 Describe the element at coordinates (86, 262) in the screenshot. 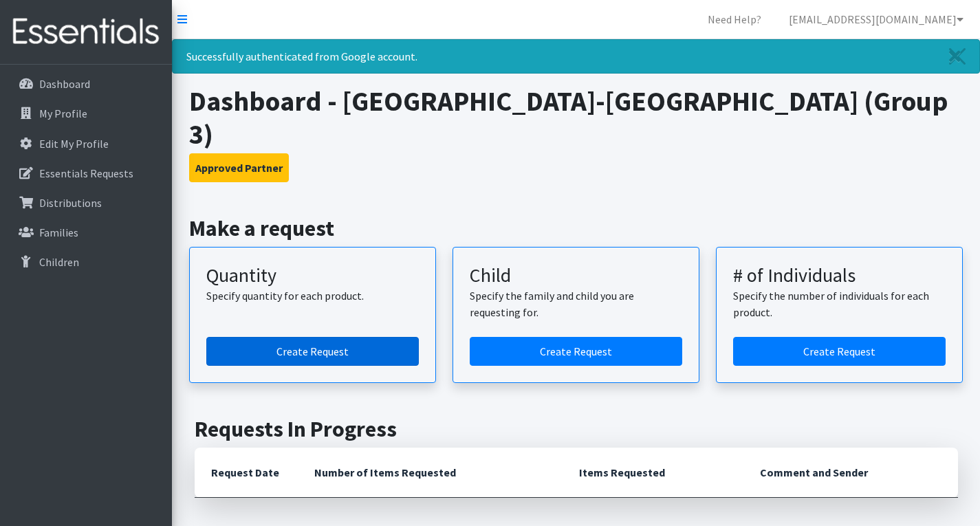

I see `a: Children` at that location.